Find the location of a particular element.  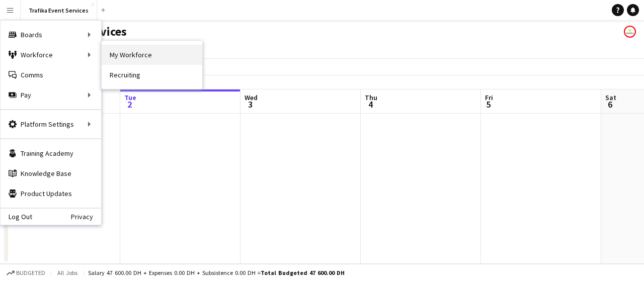

app-user-avatar: Maher Jaber is located at coordinates (630, 32).